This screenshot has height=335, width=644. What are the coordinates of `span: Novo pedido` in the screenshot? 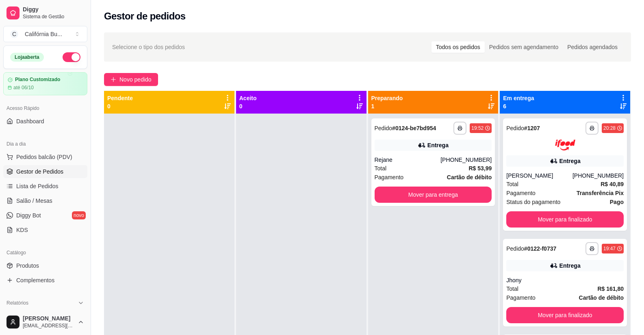 It's located at (135, 79).